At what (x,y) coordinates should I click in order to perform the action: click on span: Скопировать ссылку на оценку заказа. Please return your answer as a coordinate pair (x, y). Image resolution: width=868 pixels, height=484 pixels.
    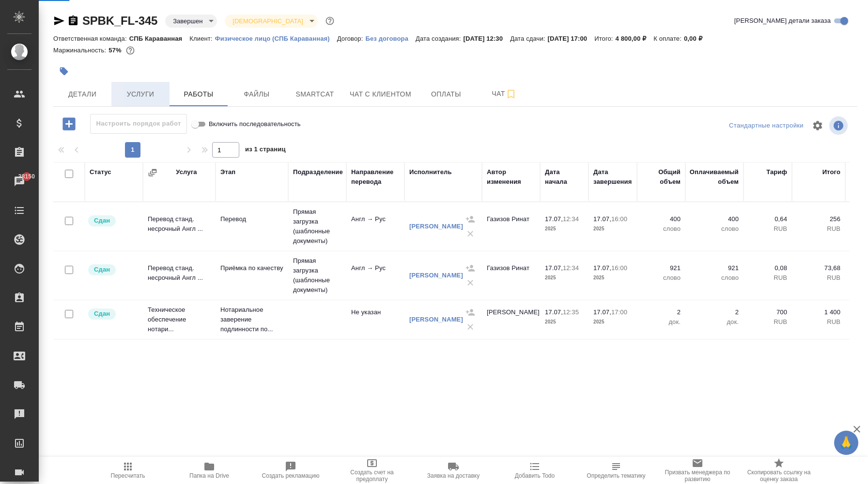
    Looking at the image, I should click on (779, 476).